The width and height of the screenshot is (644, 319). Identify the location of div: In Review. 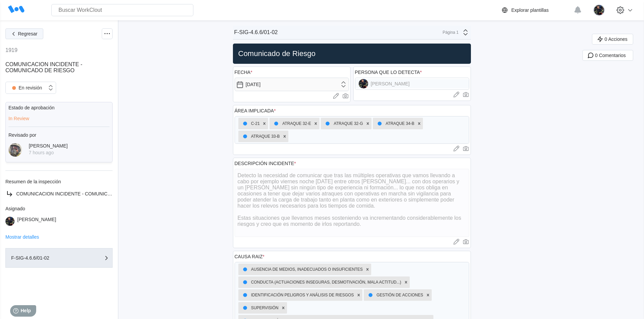
(59, 118).